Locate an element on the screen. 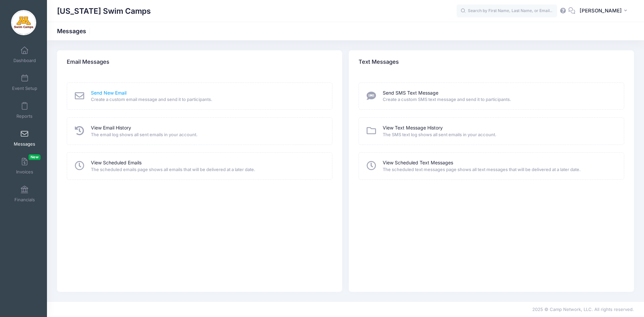 The height and width of the screenshot is (317, 644). h4: Email Messages is located at coordinates (88, 62).